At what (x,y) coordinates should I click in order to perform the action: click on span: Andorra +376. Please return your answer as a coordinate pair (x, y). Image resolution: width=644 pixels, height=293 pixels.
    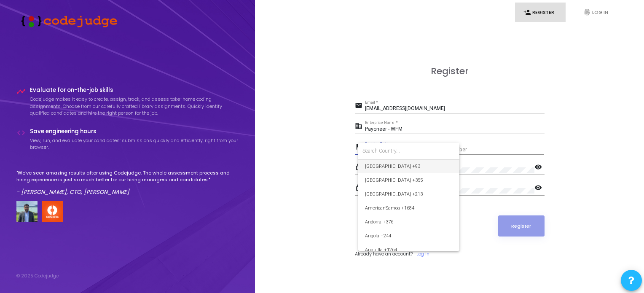
    Looking at the image, I should click on (409, 222).